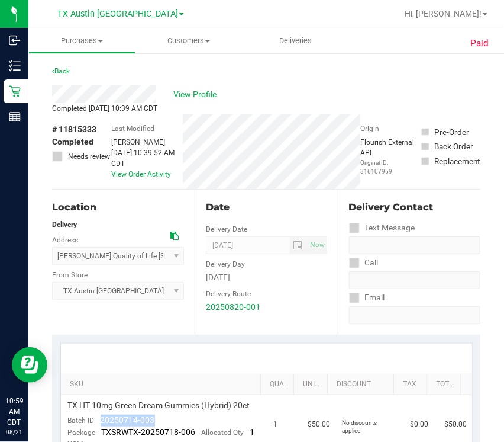  I want to click on strong: Delivery, so click(64, 225).